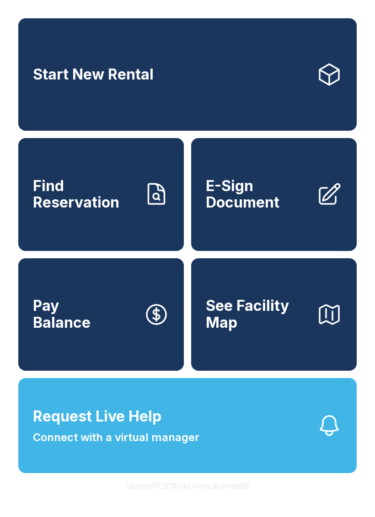 The image size is (375, 517). What do you see at coordinates (101, 314) in the screenshot?
I see `a: PayBalance` at bounding box center [101, 314].